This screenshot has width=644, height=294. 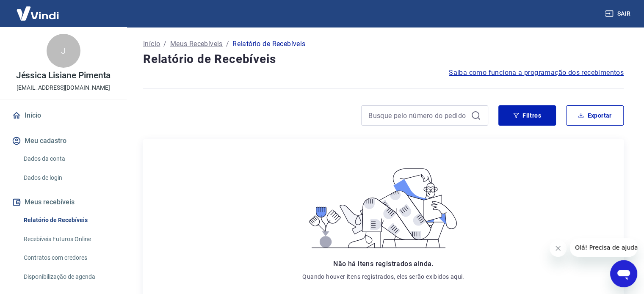 What do you see at coordinates (536, 73) in the screenshot?
I see `span: Saiba como funciona a programação dos recebimentos` at bounding box center [536, 73].